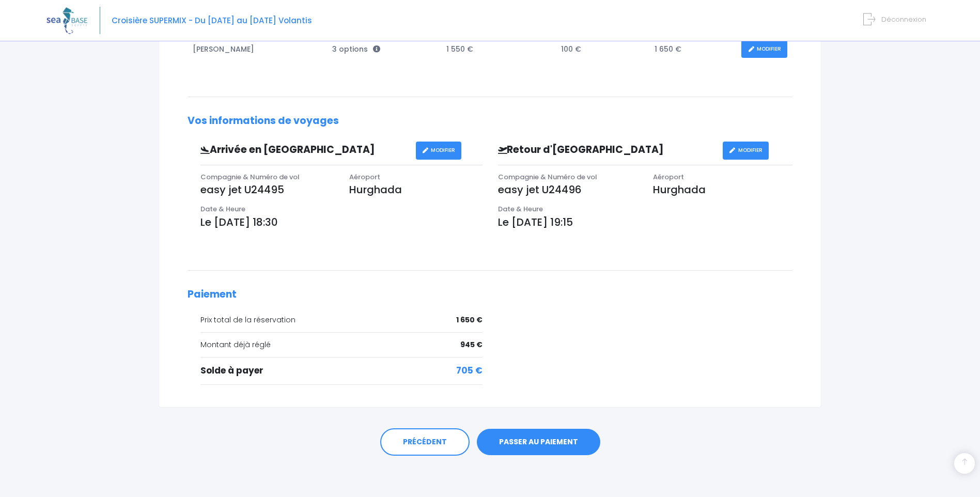 The width and height of the screenshot is (980, 497). I want to click on td: 100 €, so click(602, 49).